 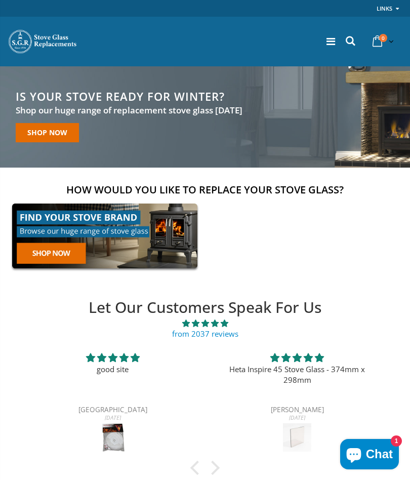 I want to click on img: Stove Glass Replacement, so click(x=43, y=42).